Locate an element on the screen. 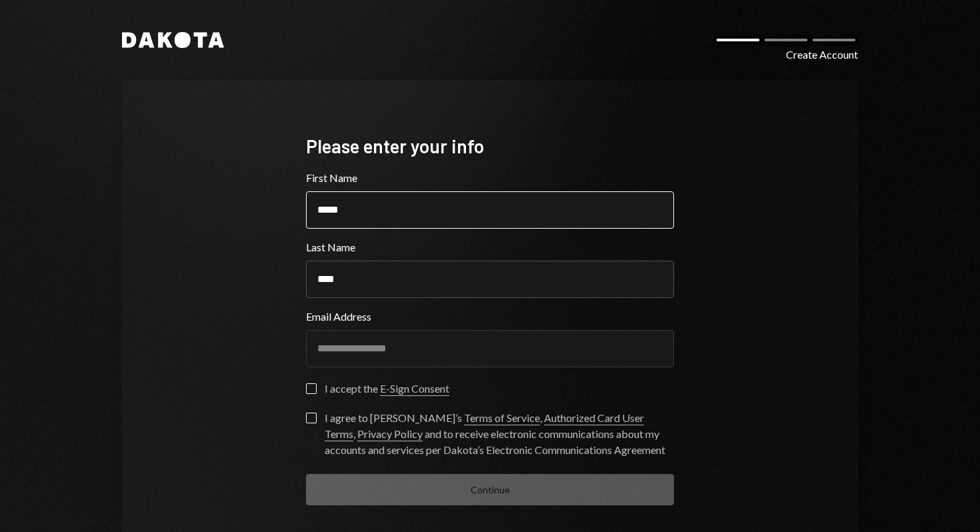 The width and height of the screenshot is (980, 532). label: Last Name is located at coordinates (490, 248).